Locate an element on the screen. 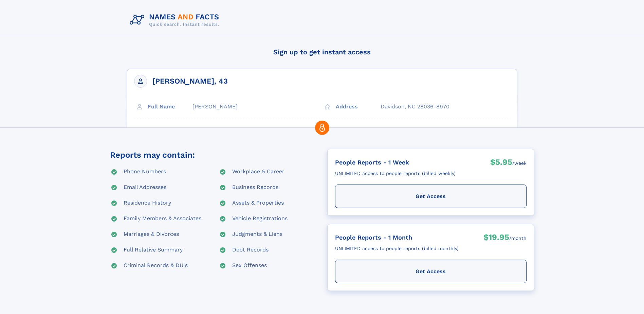 Image resolution: width=644 pixels, height=314 pixels. div: UNLIMITED access to people reports (billed weekly) is located at coordinates (395, 173).